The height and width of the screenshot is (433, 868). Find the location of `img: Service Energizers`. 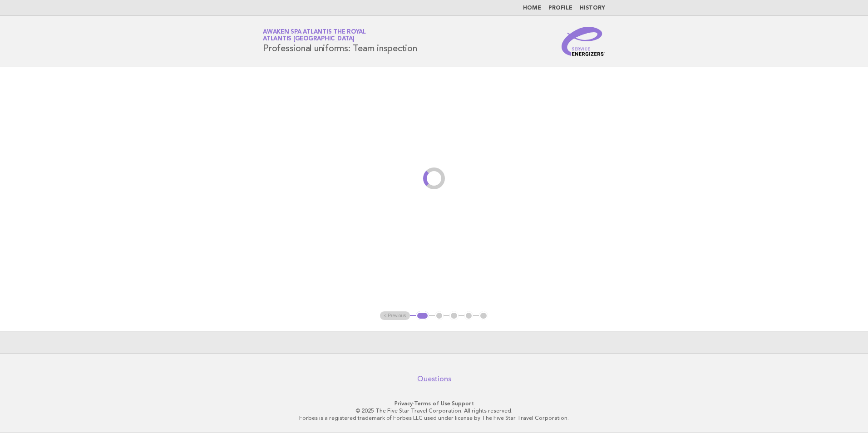

img: Service Energizers is located at coordinates (583, 41).